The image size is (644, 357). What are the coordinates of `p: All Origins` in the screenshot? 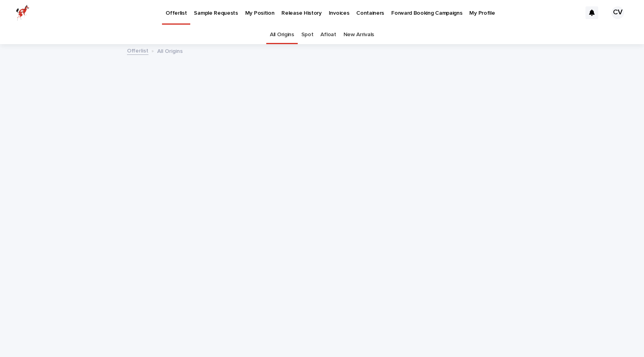 It's located at (170, 51).